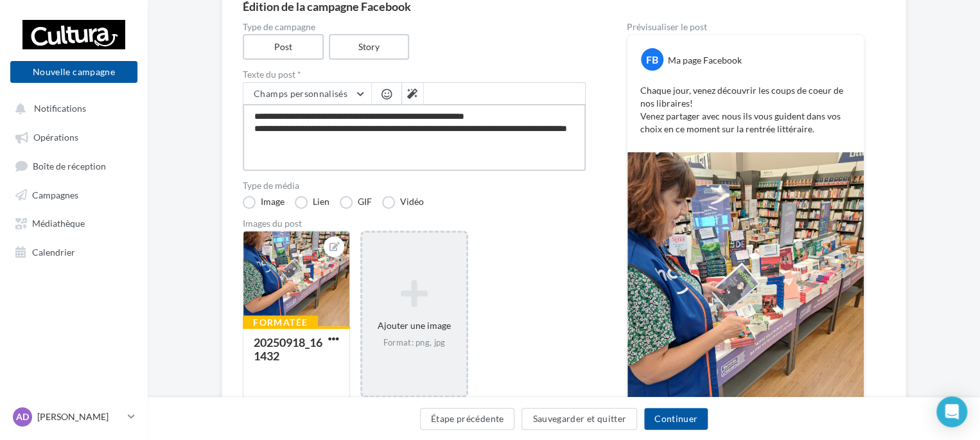 This screenshot has height=440, width=980. What do you see at coordinates (54, 251) in the screenshot?
I see `span: Calendrier` at bounding box center [54, 251].